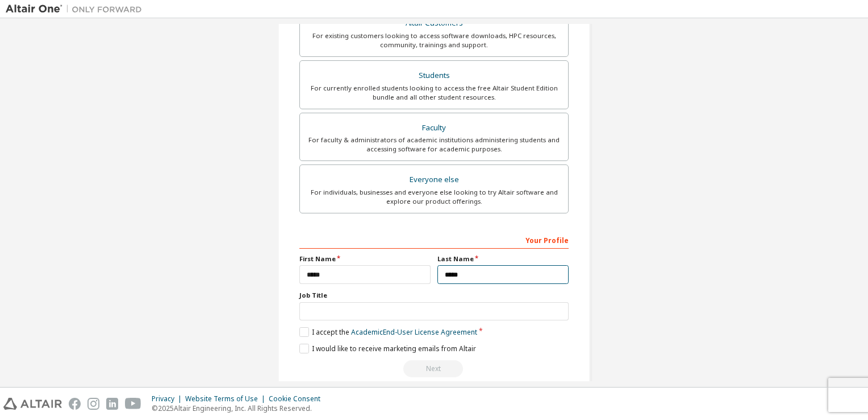 The width and height of the screenshot is (868, 420). I want to click on div: Cookie Consent, so click(298, 399).